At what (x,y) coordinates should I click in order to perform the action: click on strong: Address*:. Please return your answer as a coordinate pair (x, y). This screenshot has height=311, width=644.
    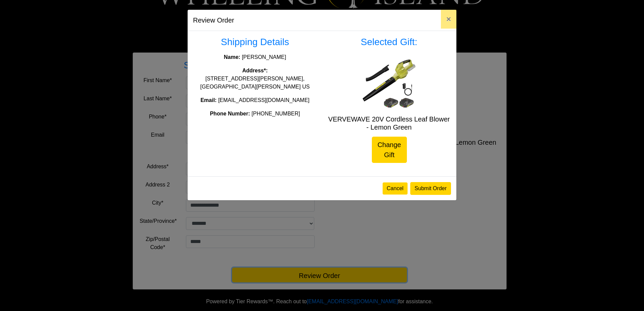
    Looking at the image, I should click on (255, 70).